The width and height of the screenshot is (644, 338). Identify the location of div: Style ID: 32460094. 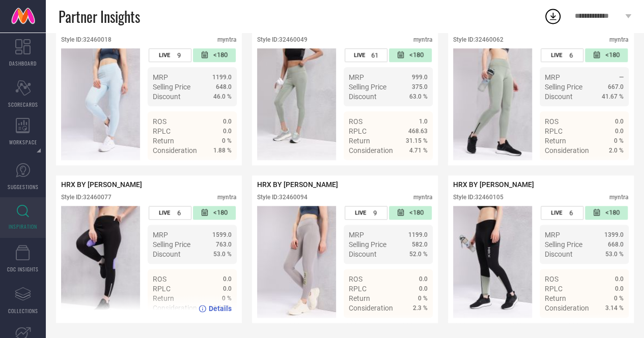
(282, 197).